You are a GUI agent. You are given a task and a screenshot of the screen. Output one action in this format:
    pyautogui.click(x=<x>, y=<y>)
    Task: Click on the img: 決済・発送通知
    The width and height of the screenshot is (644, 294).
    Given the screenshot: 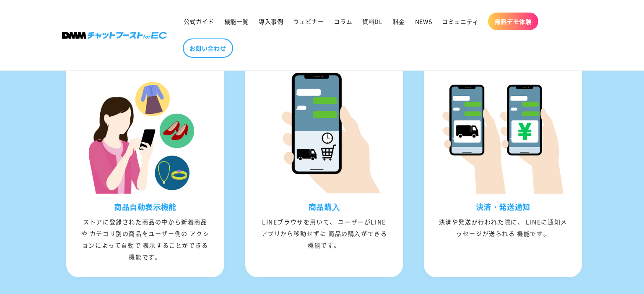 What is the action you would take?
    pyautogui.click(x=502, y=129)
    